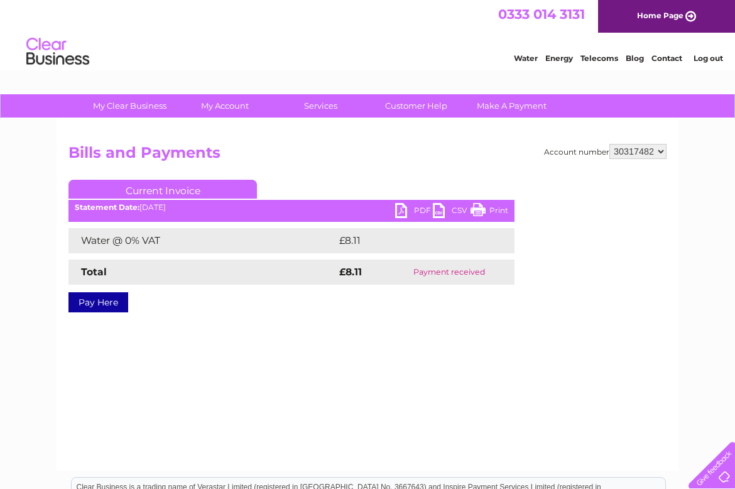 The image size is (735, 489). What do you see at coordinates (635, 58) in the screenshot?
I see `a: Blog` at bounding box center [635, 58].